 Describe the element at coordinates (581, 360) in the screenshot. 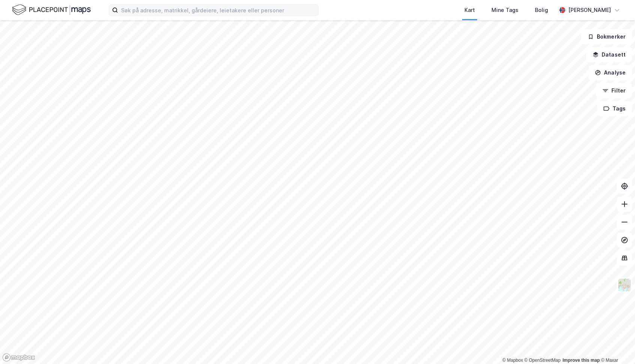

I see `a: Improve this map` at that location.